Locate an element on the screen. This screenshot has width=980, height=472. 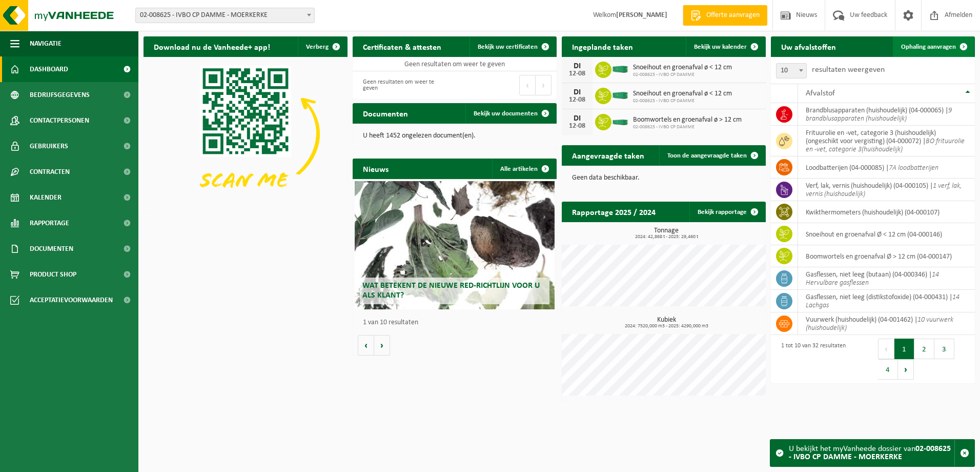
a: Wat betekent de nieuwe RED-richtlijn voor u als klant? is located at coordinates (455, 245).